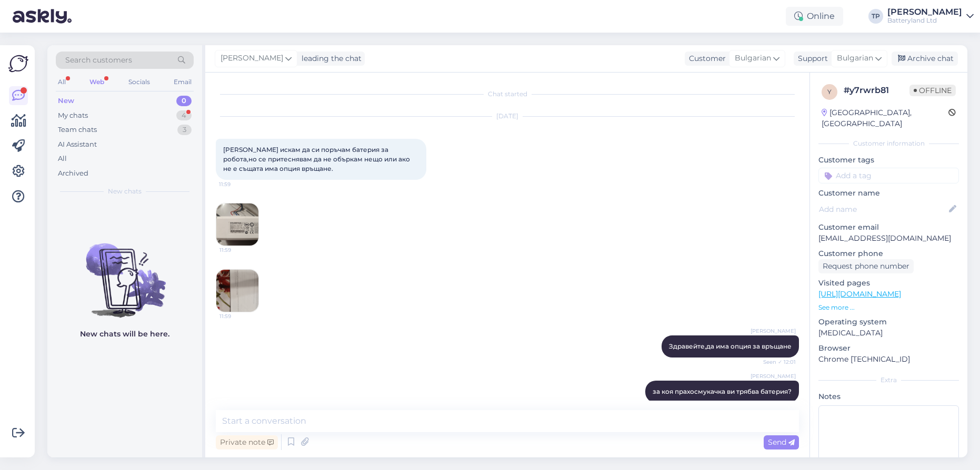 The width and height of the screenshot is (980, 470). Describe the element at coordinates (66, 101) in the screenshot. I see `div: New` at that location.